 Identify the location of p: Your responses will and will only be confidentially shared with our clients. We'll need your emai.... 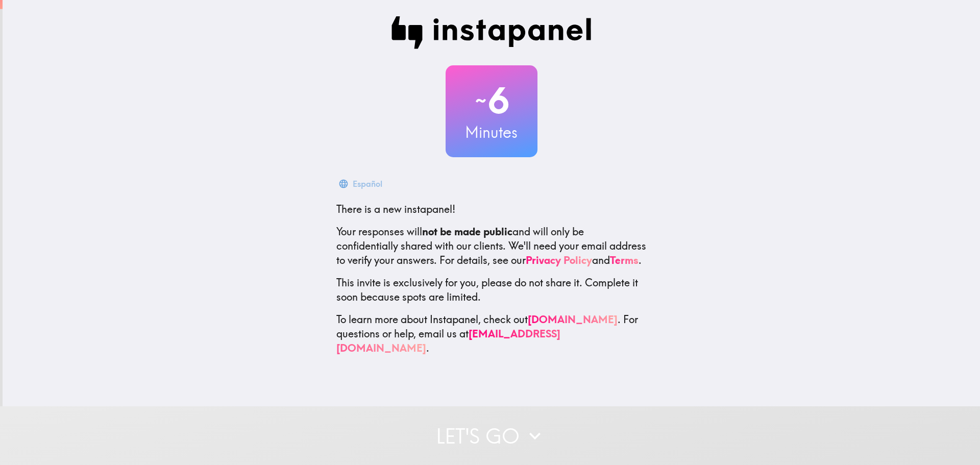
(491, 246).